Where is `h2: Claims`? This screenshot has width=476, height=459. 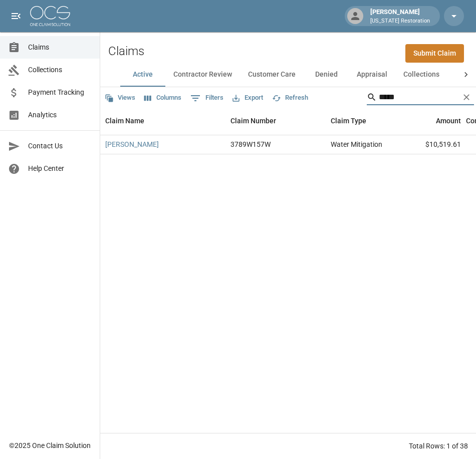
h2: Claims is located at coordinates (127, 51).